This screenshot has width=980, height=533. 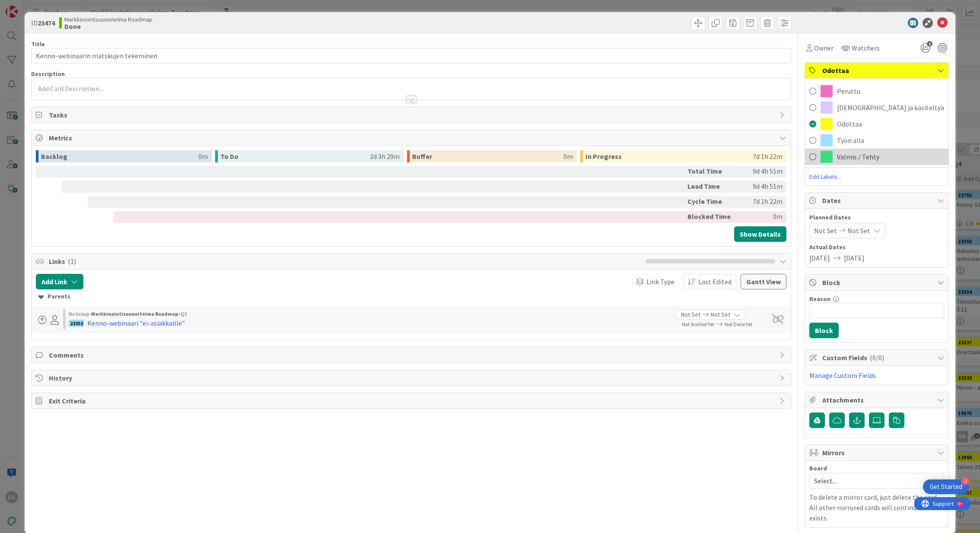 I want to click on span: Block, so click(x=878, y=282).